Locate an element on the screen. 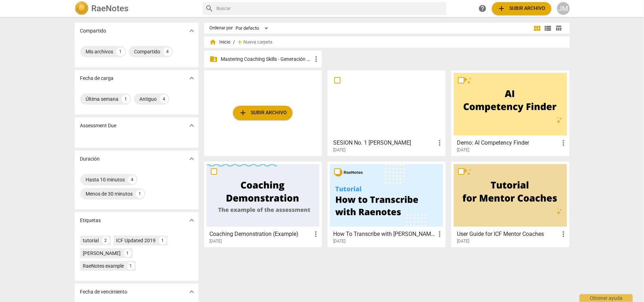  span: Inicio is located at coordinates (220, 42).